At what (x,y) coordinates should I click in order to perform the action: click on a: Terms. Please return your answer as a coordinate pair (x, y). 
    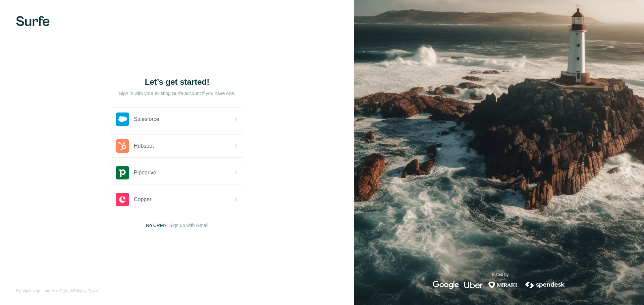
    Looking at the image, I should click on (65, 291).